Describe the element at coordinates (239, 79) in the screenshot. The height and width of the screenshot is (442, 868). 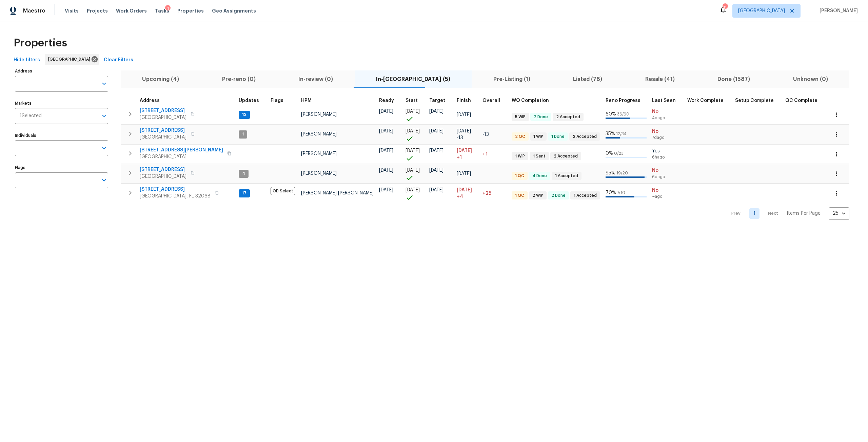
I see `span: Pre-reno (0)` at that location.